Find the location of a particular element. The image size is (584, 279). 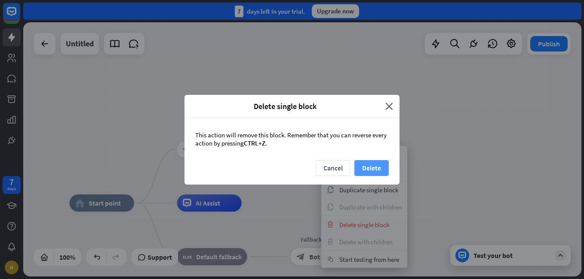

button: Delete is located at coordinates (371, 168).